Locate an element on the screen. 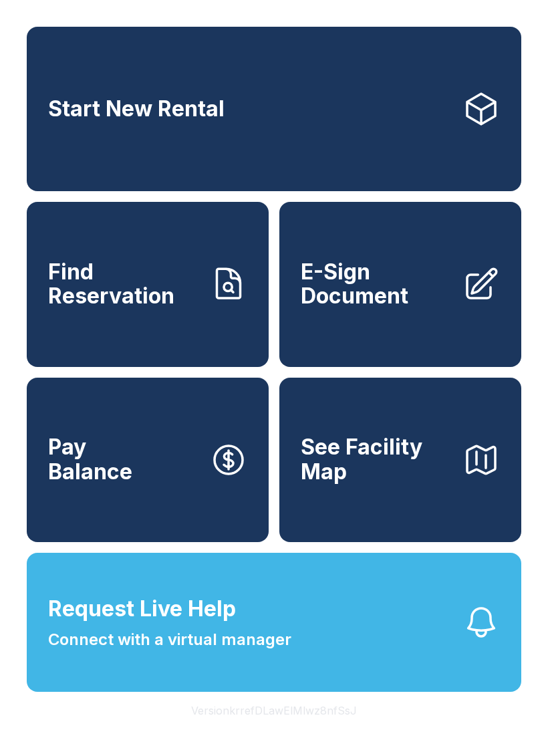 The image size is (548, 756). span: Pay Balance is located at coordinates (90, 459).